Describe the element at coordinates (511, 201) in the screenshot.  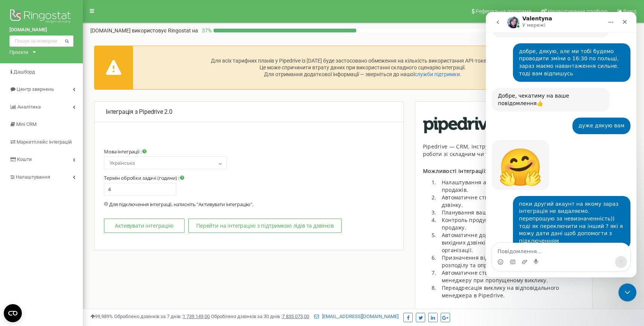
I see `li: Автоматичне створення угод та контактів по дзвінку.` at that location.